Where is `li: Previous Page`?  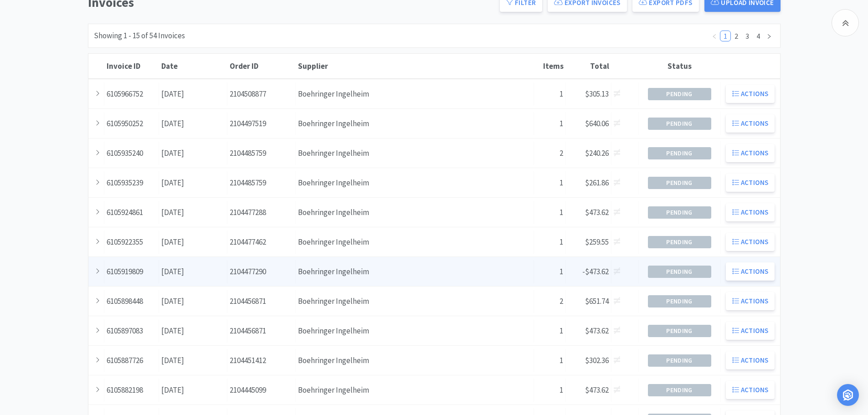
li: Previous Page is located at coordinates (714, 36).